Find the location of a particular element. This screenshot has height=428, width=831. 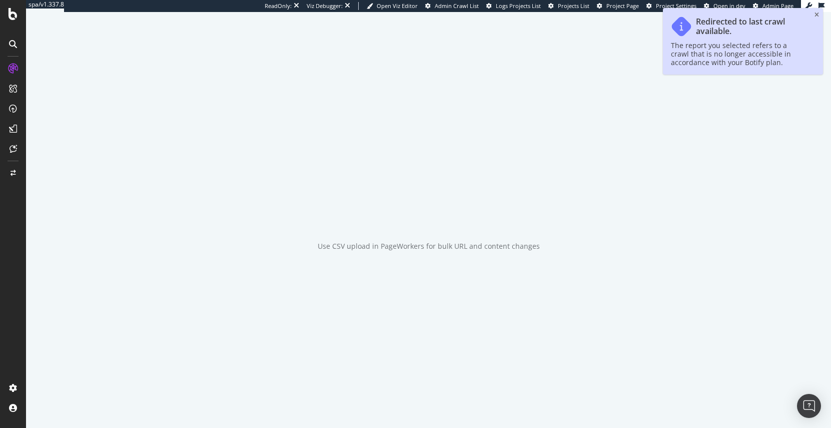

a: Project Settings is located at coordinates (672, 6).